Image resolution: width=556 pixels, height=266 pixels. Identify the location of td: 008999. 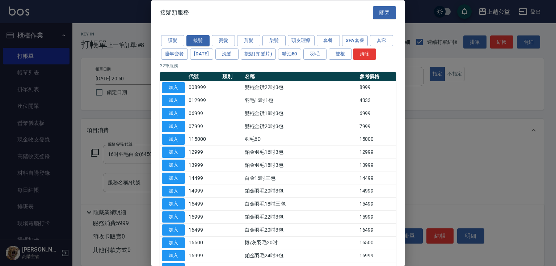
(203, 88).